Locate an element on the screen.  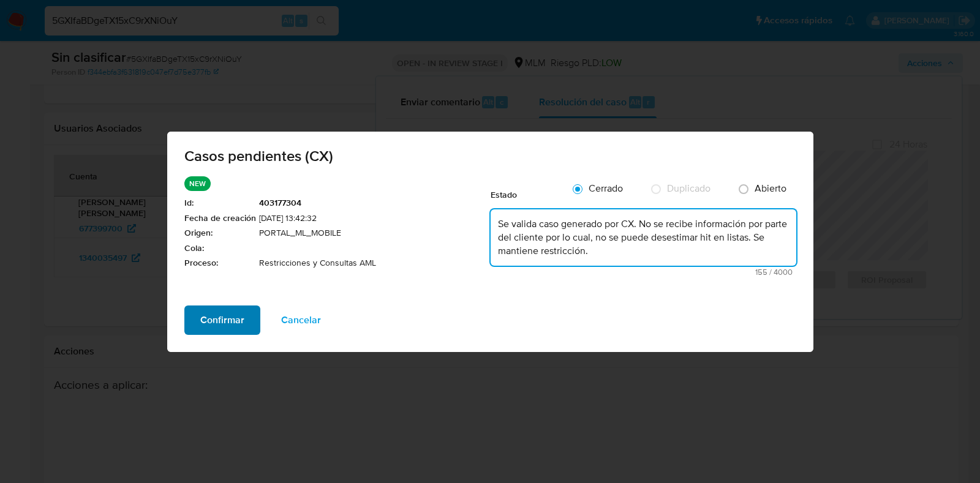
div: Estado is located at coordinates (527, 192).